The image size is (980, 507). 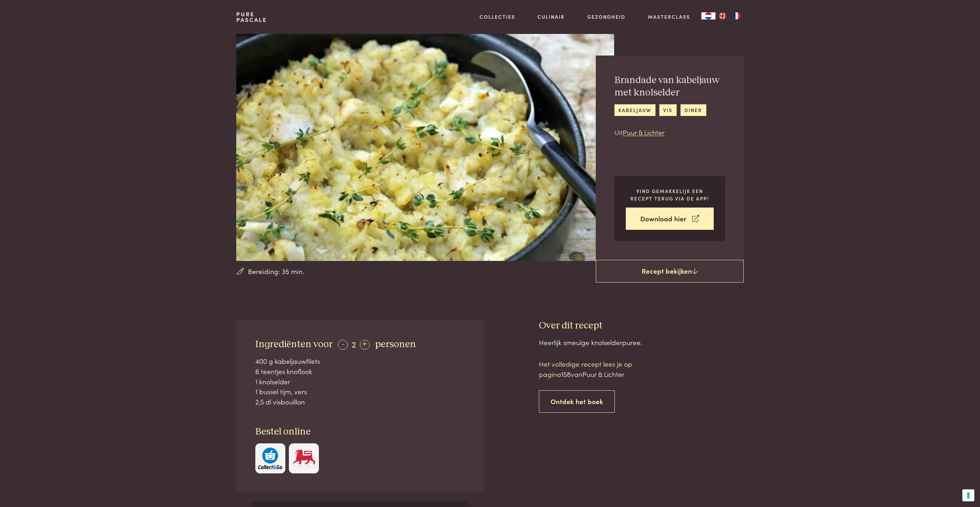 I want to click on div: Language, so click(x=708, y=16).